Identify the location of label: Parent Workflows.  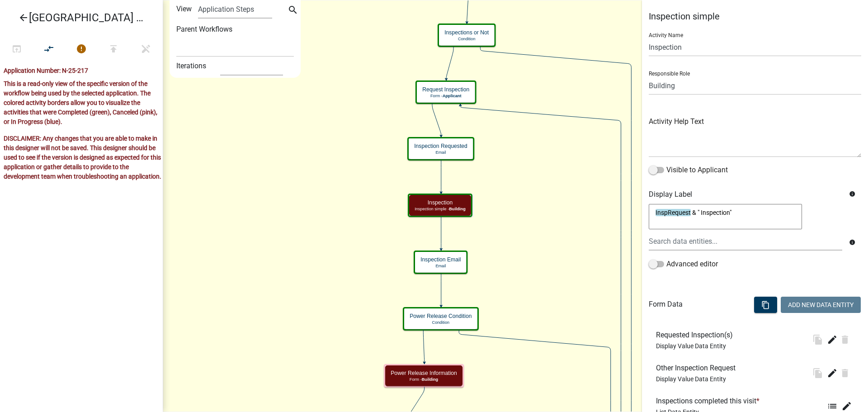
(204, 29).